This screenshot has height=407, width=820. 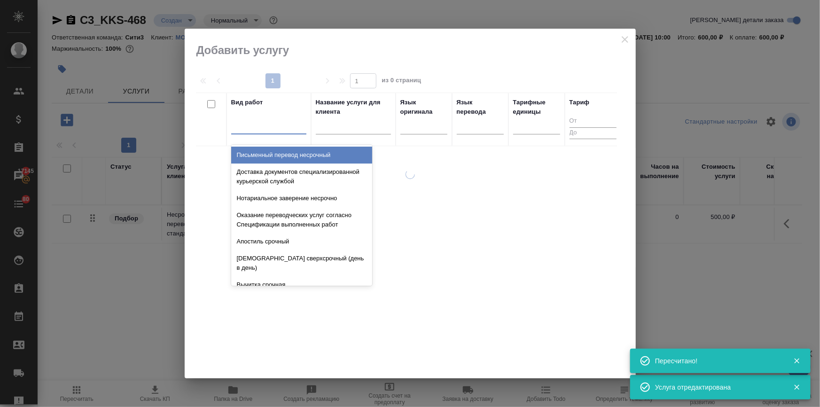 What do you see at coordinates (480, 107) in the screenshot?
I see `div: Язык перевода` at bounding box center [480, 107].